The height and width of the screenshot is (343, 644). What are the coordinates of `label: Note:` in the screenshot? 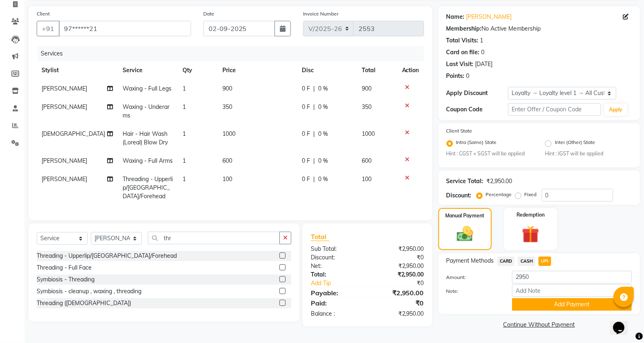 It's located at (473, 291).